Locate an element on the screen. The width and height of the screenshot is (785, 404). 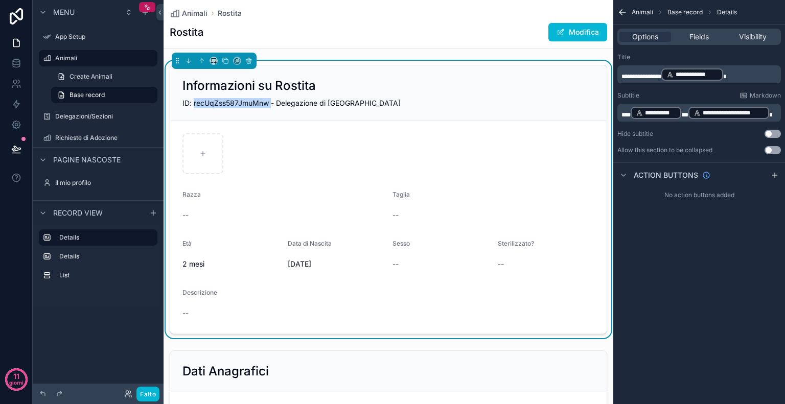
a: Base record is located at coordinates (104, 95).